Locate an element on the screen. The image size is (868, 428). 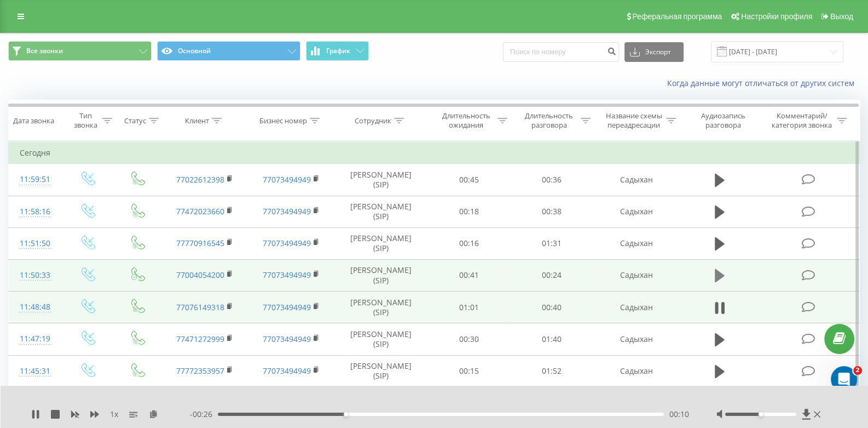
div: Название схемы переадресации is located at coordinates (634, 120).